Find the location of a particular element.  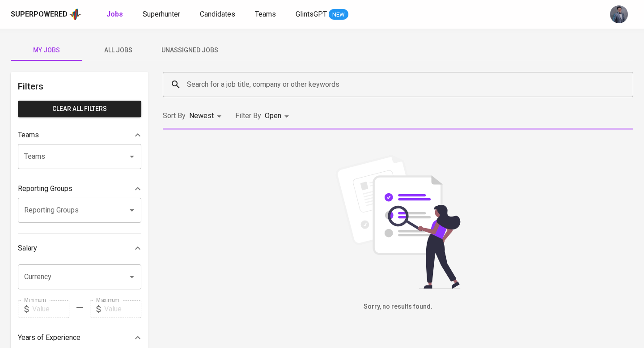

p: Newest is located at coordinates (201, 116).